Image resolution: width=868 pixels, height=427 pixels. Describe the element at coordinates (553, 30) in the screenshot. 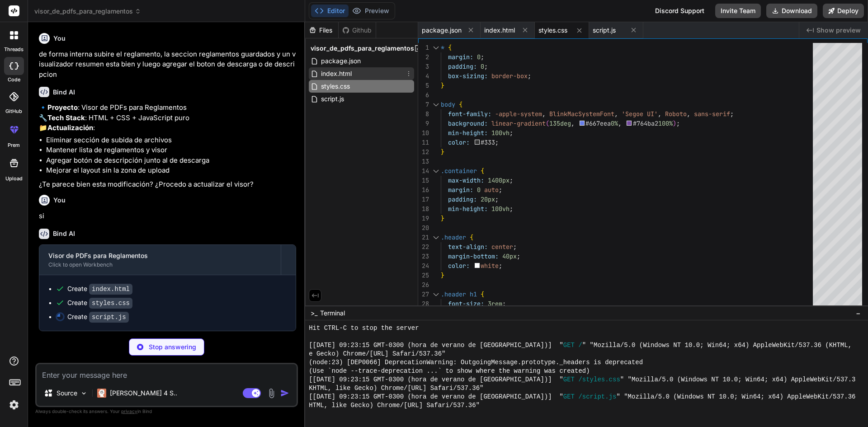

I see `span: styles.css` at that location.